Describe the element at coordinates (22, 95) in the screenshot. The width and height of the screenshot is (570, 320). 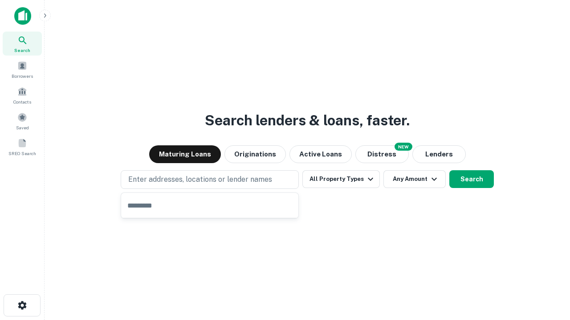
I see `div: Contacts` at that location.